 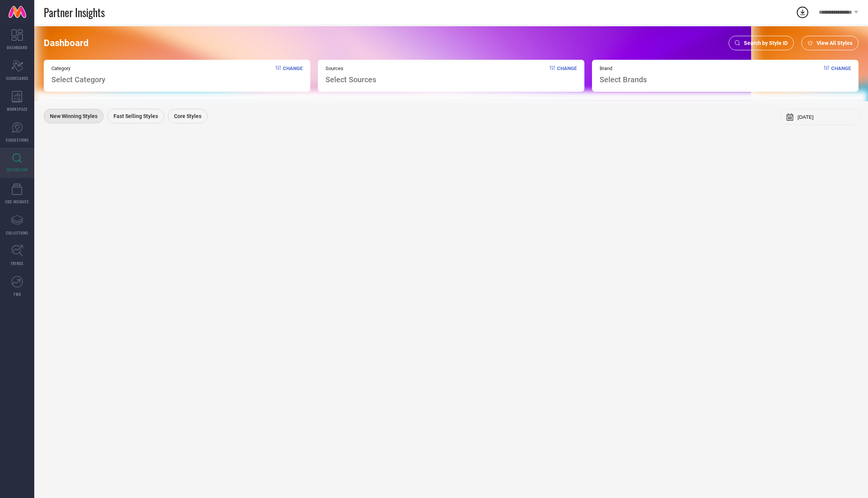 What do you see at coordinates (17, 109) in the screenshot?
I see `span: WORKSPACE` at bounding box center [17, 109].